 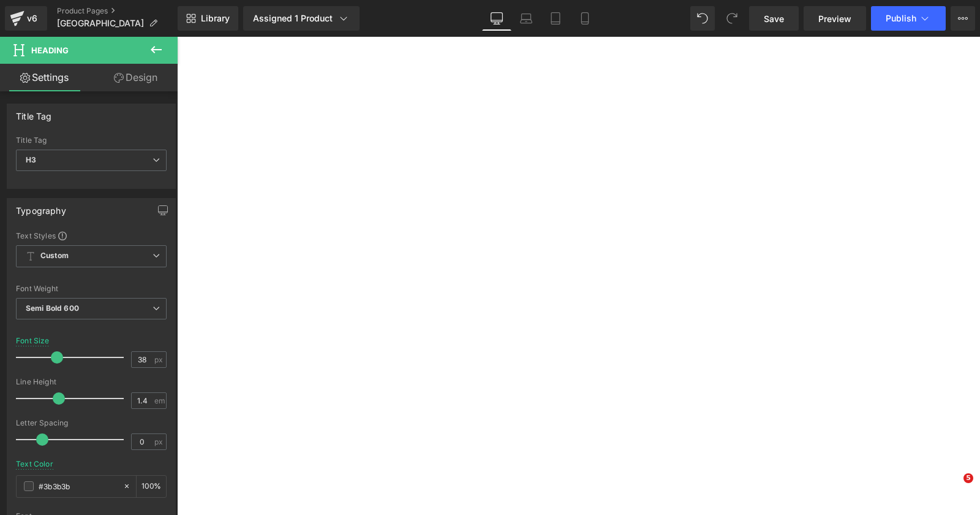 I want to click on span: Library, so click(x=215, y=19).